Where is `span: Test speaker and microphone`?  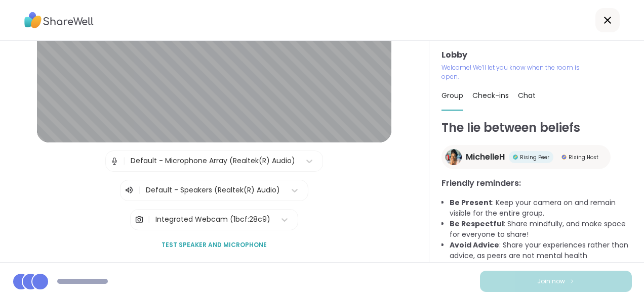
span: Test speaker and microphone is located at coordinates (214, 245).